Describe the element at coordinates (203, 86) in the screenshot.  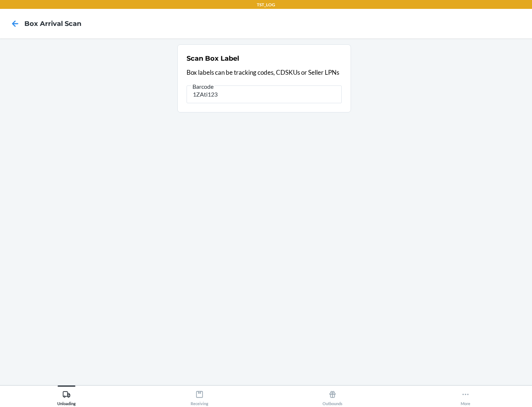
I see `span: Barcode` at that location.